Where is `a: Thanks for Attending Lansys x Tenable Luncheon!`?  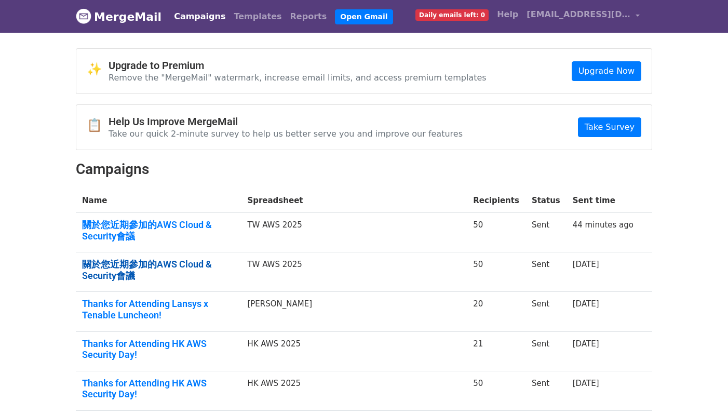 a: Thanks for Attending Lansys x Tenable Luncheon! is located at coordinates (158, 309).